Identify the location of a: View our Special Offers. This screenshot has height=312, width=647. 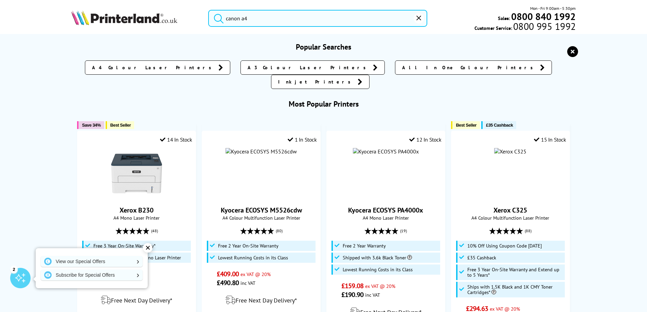
(92, 261).